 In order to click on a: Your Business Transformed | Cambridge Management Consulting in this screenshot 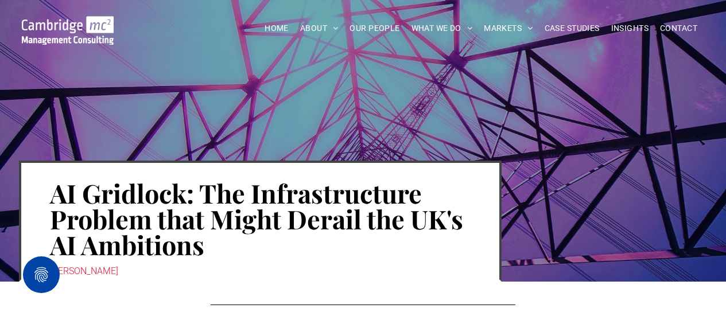, I will do `click(68, 24)`.